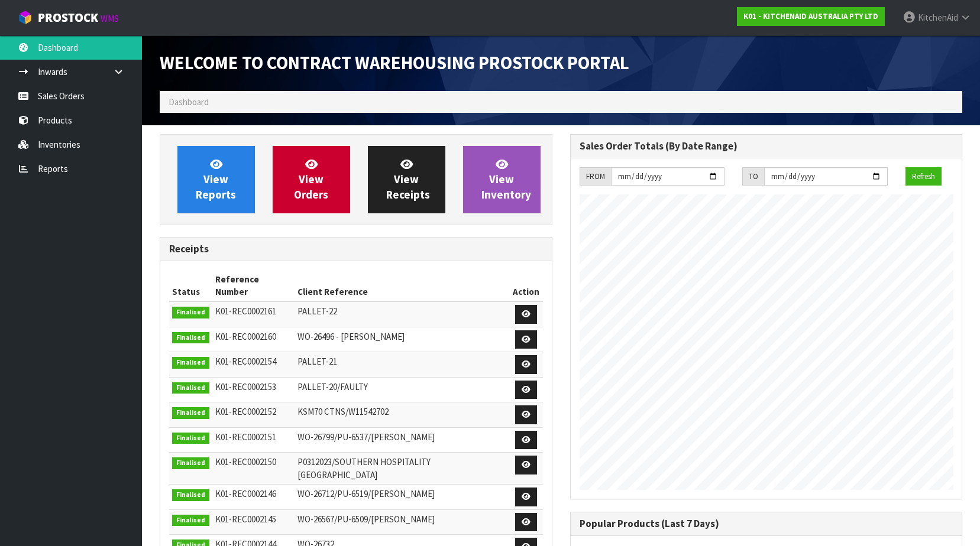  What do you see at coordinates (245, 519) in the screenshot?
I see `span: K01-REC0002145` at bounding box center [245, 519].